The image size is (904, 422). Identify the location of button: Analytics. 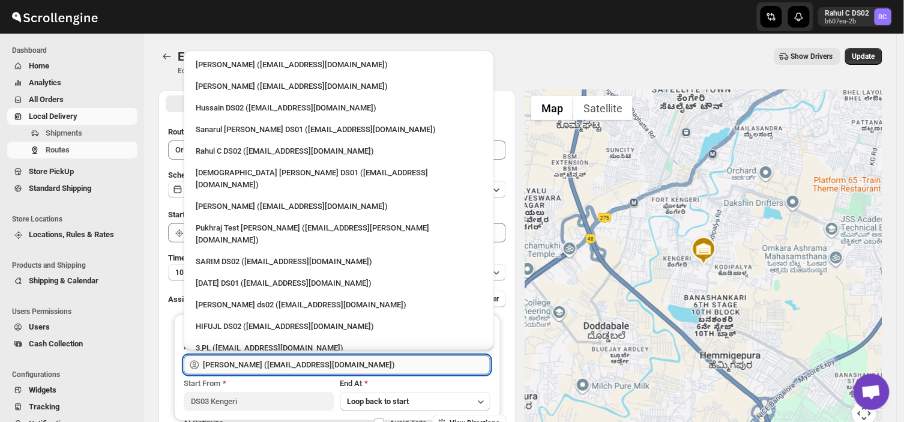
(72, 83).